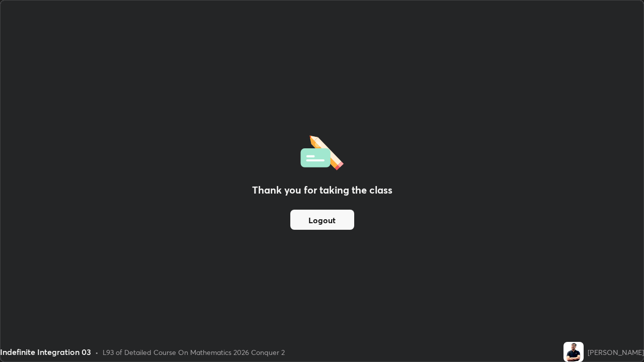 The height and width of the screenshot is (362, 644). I want to click on button: Logout, so click(322, 220).